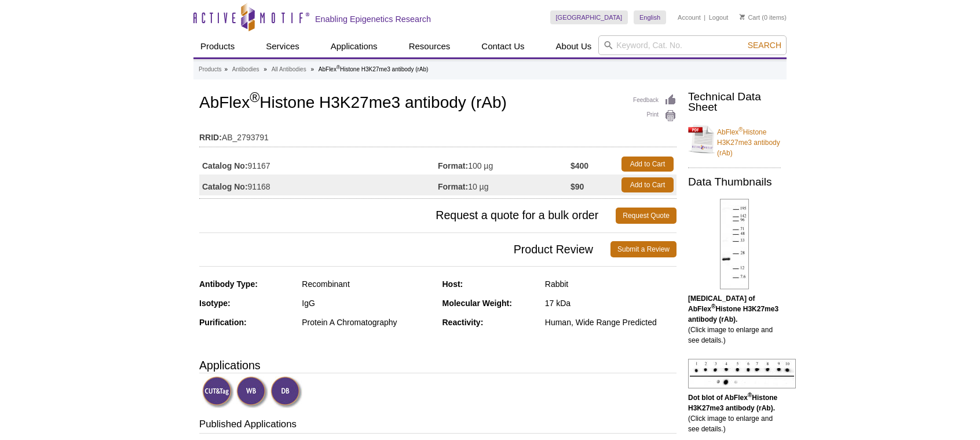  I want to click on a: Antibodies, so click(246, 69).